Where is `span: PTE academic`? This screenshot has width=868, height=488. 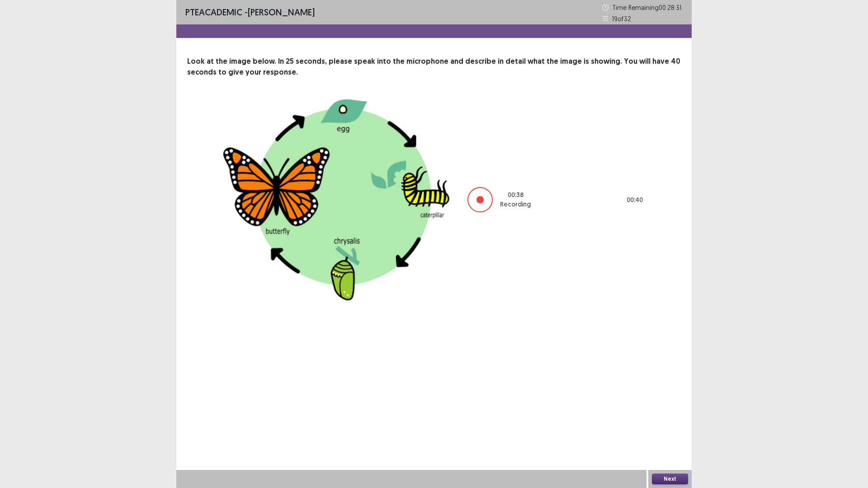
span: PTE academic is located at coordinates (214, 12).